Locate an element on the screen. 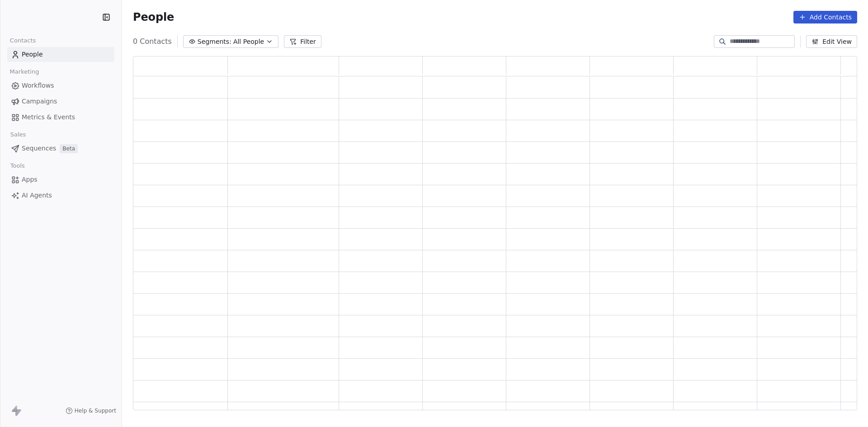  span: Segments: is located at coordinates (214, 41).